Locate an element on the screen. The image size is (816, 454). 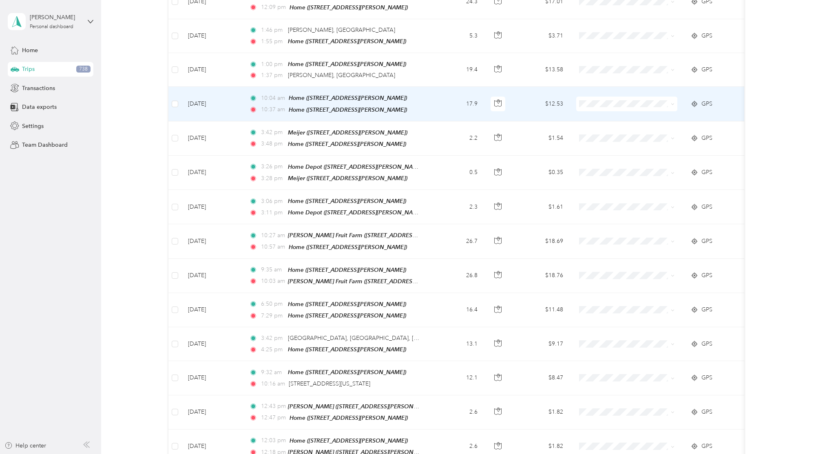
td: $18.69 is located at coordinates (541, 241).